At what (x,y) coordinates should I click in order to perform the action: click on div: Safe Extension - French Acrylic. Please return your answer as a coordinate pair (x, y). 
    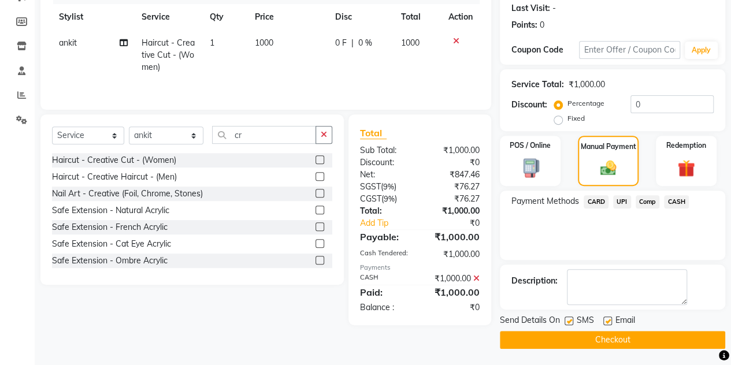
    Looking at the image, I should click on (110, 227).